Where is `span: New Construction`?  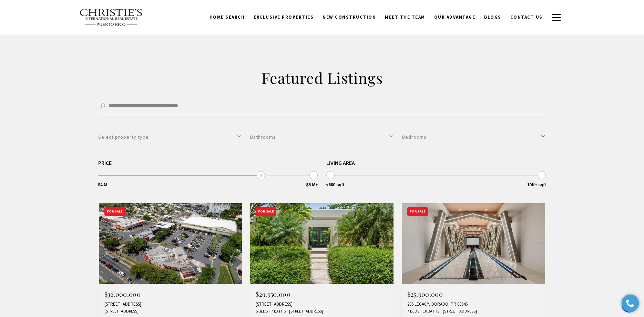
span: New Construction is located at coordinates (349, 17).